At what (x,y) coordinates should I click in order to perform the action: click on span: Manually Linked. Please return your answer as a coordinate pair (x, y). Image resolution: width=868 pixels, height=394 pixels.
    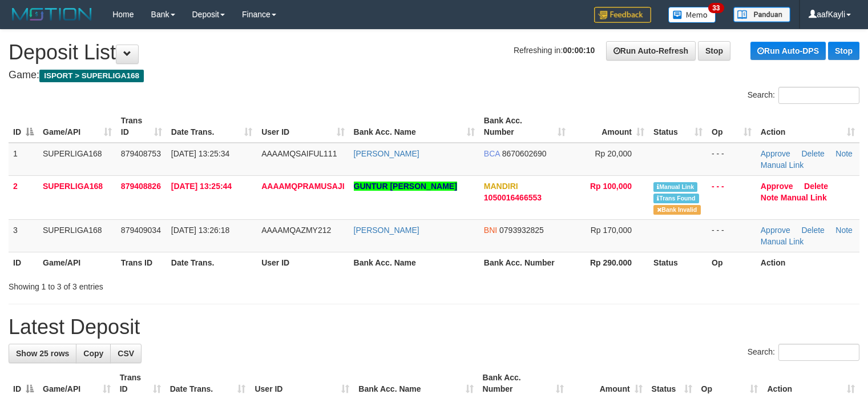
    Looking at the image, I should click on (675, 187).